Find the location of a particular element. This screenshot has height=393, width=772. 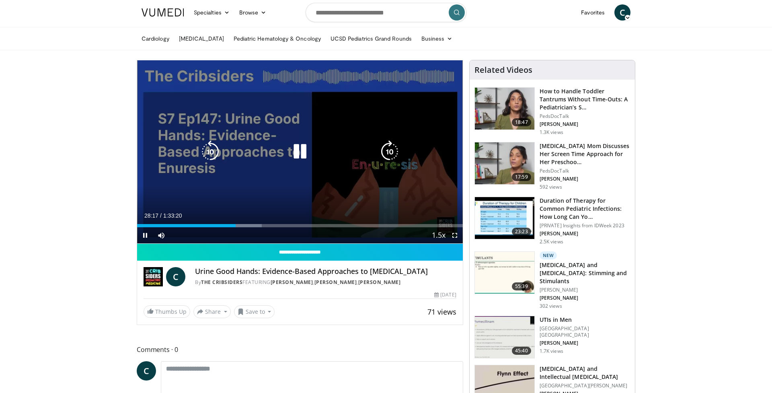

a: Cardiology is located at coordinates (155, 39).